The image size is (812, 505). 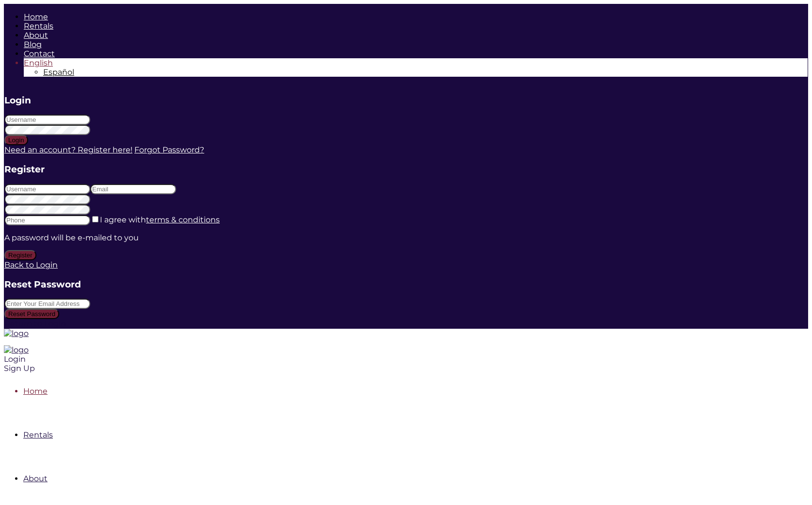 I want to click on a: Blog, so click(x=33, y=44).